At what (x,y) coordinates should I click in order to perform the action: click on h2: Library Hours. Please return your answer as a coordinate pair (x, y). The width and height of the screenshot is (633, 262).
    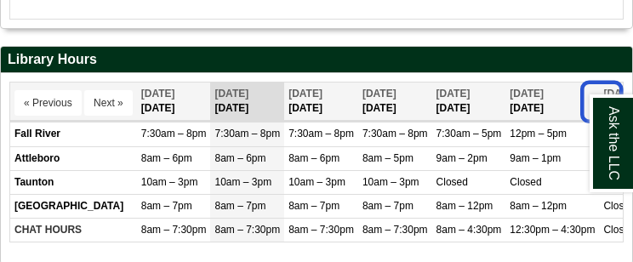
    Looking at the image, I should click on (316, 60).